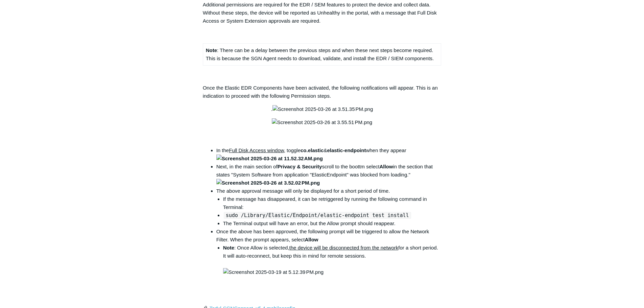  What do you see at coordinates (268, 183) in the screenshot?
I see `img: Screenshot 2025-03-26 at 3.52.02 PM.png` at bounding box center [268, 183].